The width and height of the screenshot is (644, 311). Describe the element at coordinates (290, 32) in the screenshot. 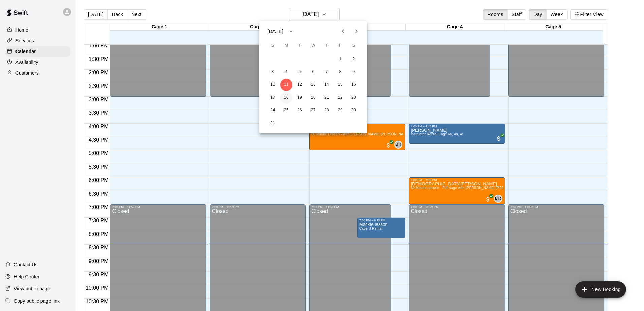

I see `button: calendar view is open, switch to year view` at that location.